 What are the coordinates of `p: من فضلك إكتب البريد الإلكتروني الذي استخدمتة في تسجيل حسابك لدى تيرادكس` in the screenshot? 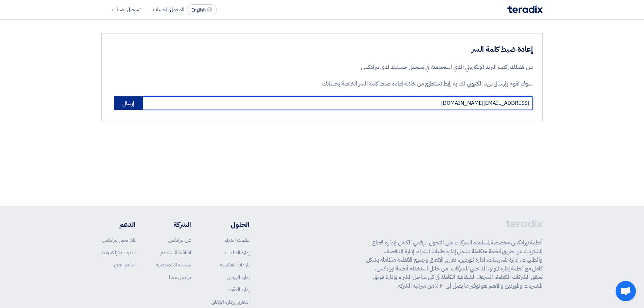 It's located at (416, 67).